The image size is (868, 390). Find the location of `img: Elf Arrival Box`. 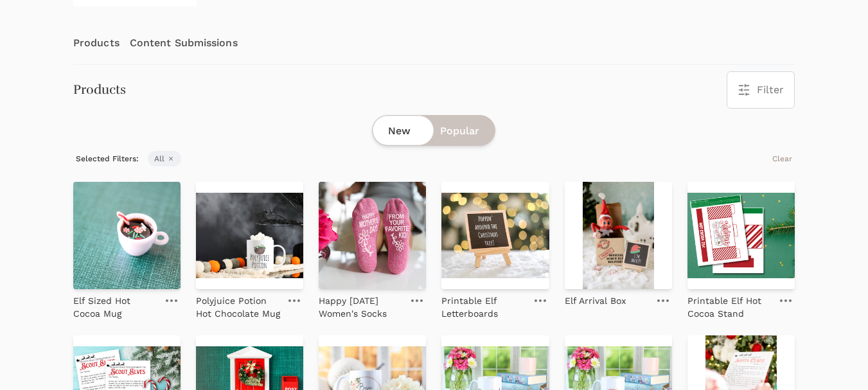

img: Elf Arrival Box is located at coordinates (618, 236).